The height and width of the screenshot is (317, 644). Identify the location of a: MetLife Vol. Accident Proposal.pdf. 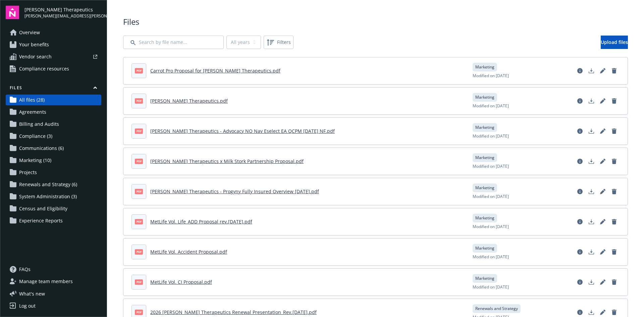
(189, 252).